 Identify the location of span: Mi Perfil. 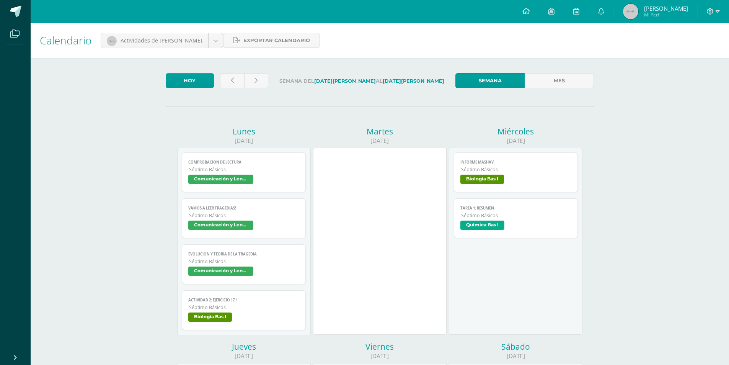
(666, 15).